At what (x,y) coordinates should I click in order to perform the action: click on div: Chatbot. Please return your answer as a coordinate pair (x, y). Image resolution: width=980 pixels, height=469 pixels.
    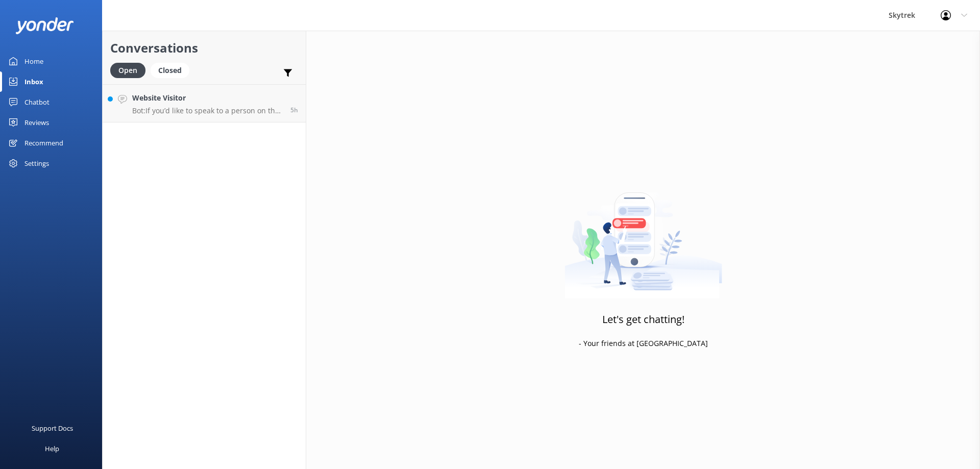
    Looking at the image, I should click on (37, 102).